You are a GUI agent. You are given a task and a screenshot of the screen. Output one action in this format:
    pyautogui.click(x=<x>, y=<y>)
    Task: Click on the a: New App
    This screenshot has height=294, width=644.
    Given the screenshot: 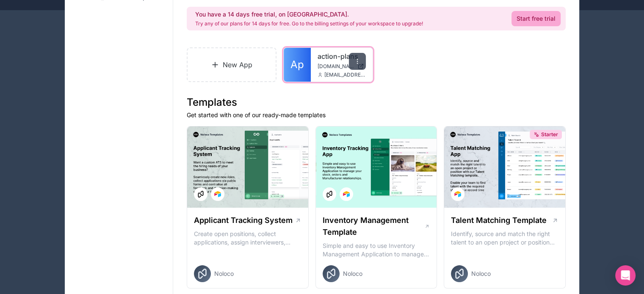 What is the action you would take?
    pyautogui.click(x=232, y=65)
    